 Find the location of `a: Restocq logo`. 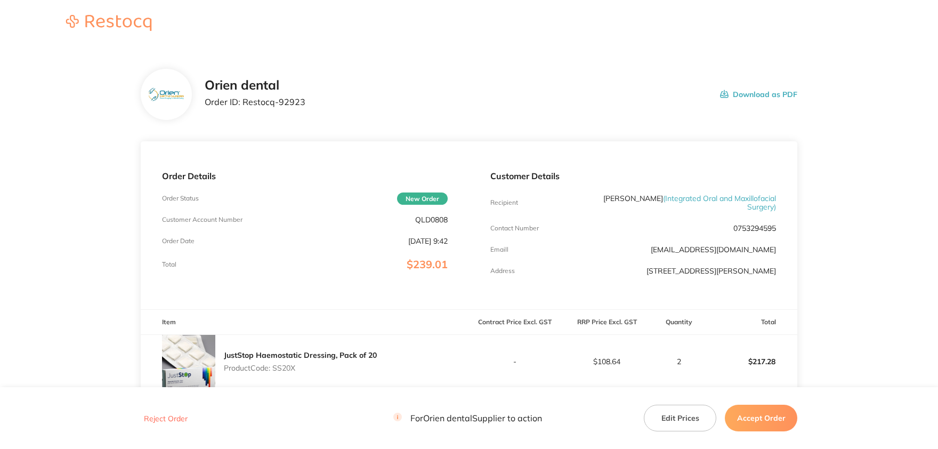

a: Restocq logo is located at coordinates (109, 23).